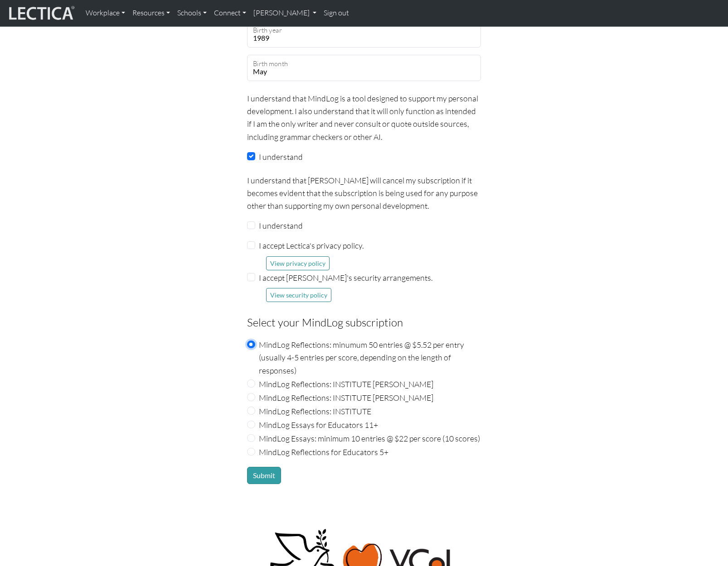  Describe the element at coordinates (192, 13) in the screenshot. I see `a: Schools` at that location.